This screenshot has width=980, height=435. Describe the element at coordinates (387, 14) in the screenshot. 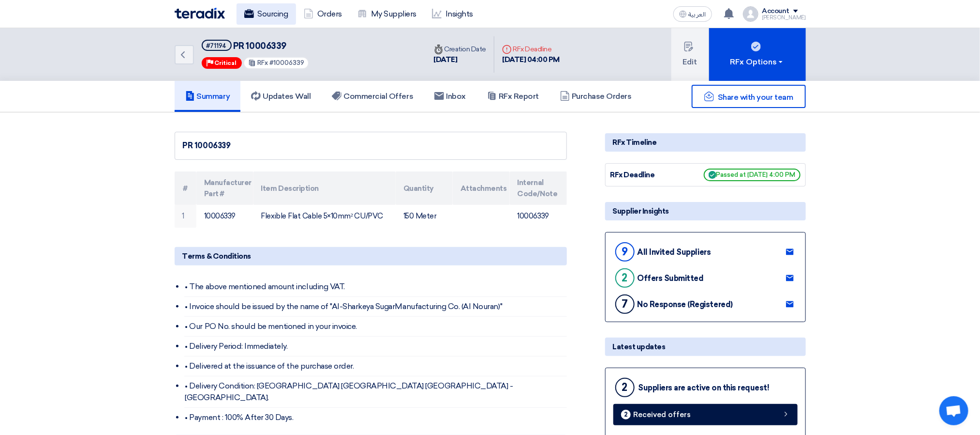

I see `a: My Suppliers` at that location.